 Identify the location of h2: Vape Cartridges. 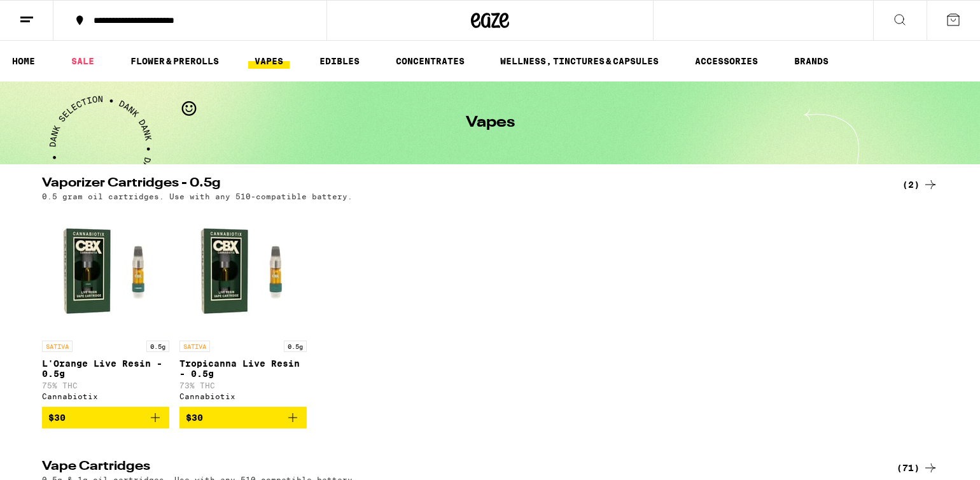
(459, 467).